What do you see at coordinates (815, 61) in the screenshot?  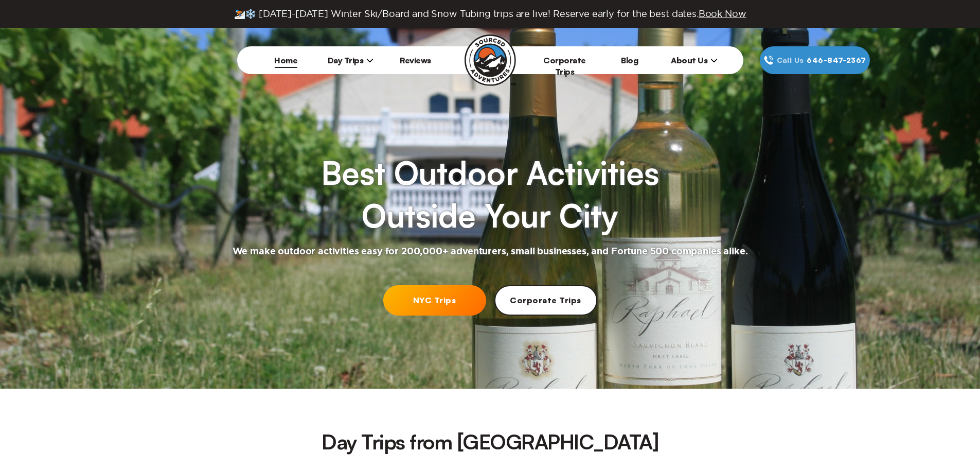 I see `a: Call Us646‍-847‍-2367` at bounding box center [815, 61].